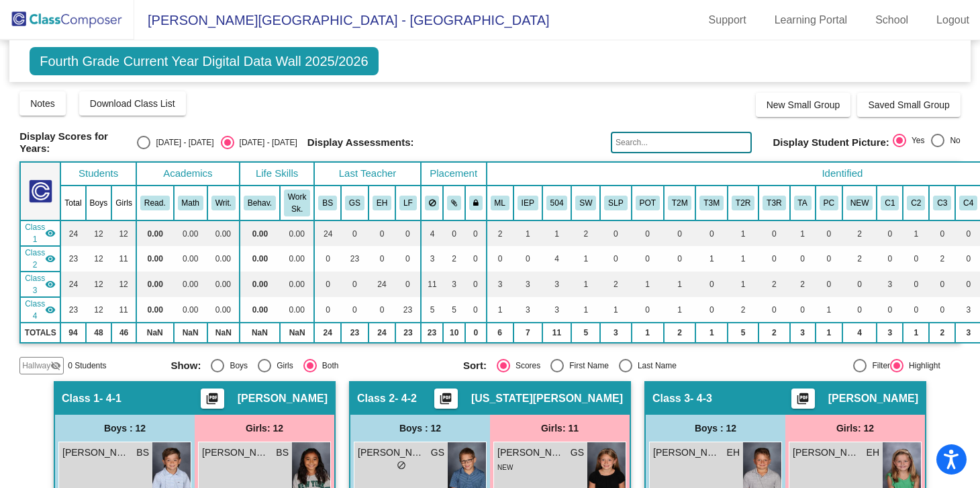  What do you see at coordinates (327, 203) in the screenshot?
I see `th: Brenda Stevens` at bounding box center [327, 203].